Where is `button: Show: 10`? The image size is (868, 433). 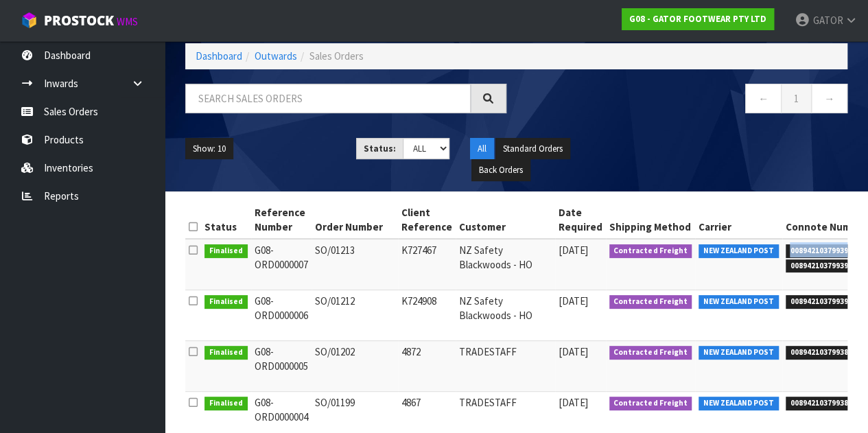
button: Show: 10 is located at coordinates (209, 149).